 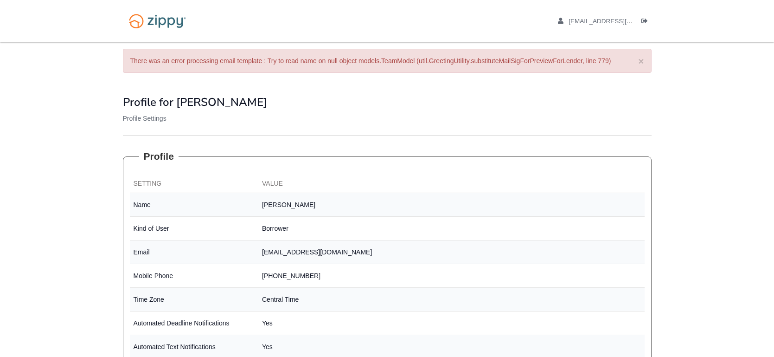 What do you see at coordinates (647, 22) in the screenshot?
I see `a: Log out` at bounding box center [647, 22].